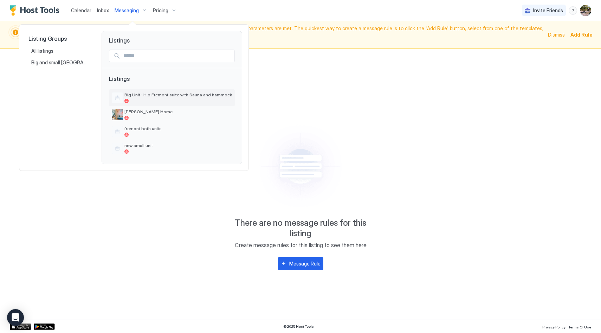  Describe the element at coordinates (43, 51) in the screenshot. I see `span: All listings` at that location.